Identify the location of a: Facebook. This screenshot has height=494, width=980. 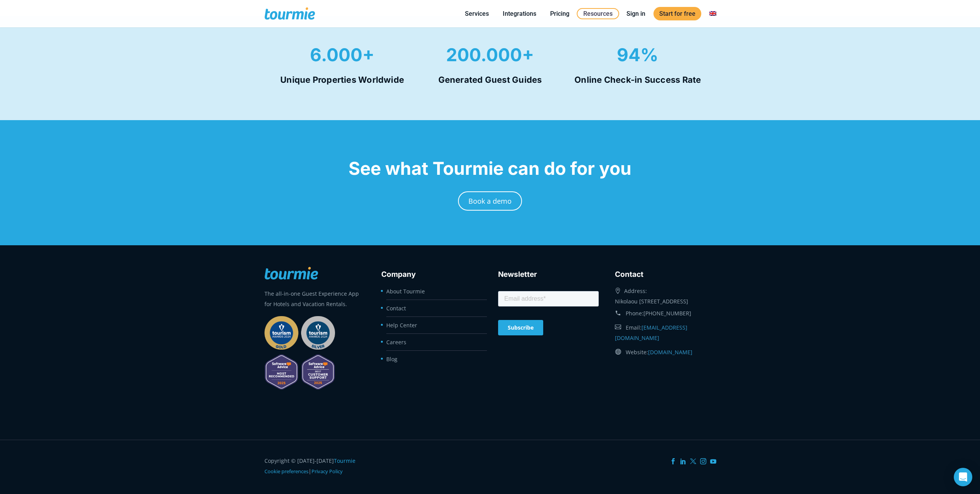
(673, 461).